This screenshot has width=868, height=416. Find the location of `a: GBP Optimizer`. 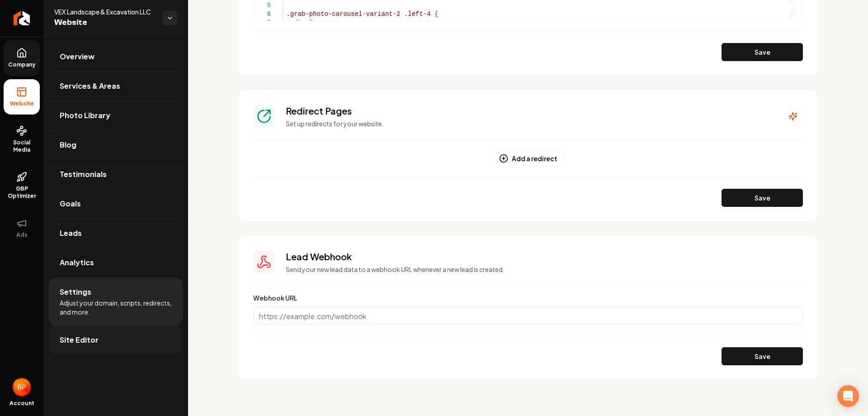

a: GBP Optimizer is located at coordinates (22, 186).